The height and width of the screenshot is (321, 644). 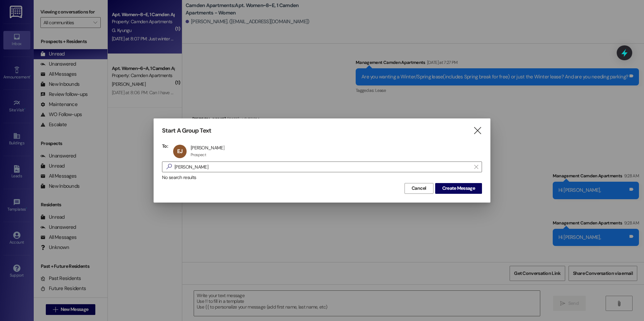 What do you see at coordinates (187, 131) in the screenshot?
I see `h3: Start A Group Text` at bounding box center [187, 131].